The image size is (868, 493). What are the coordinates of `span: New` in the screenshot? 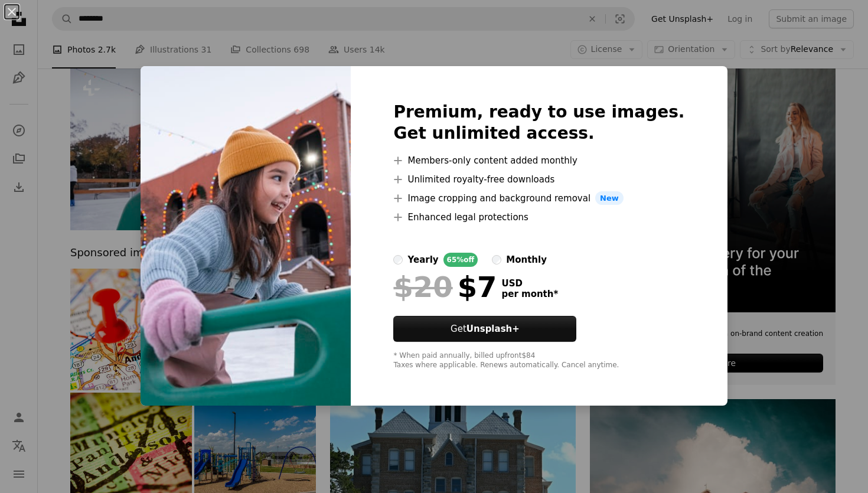 It's located at (609, 198).